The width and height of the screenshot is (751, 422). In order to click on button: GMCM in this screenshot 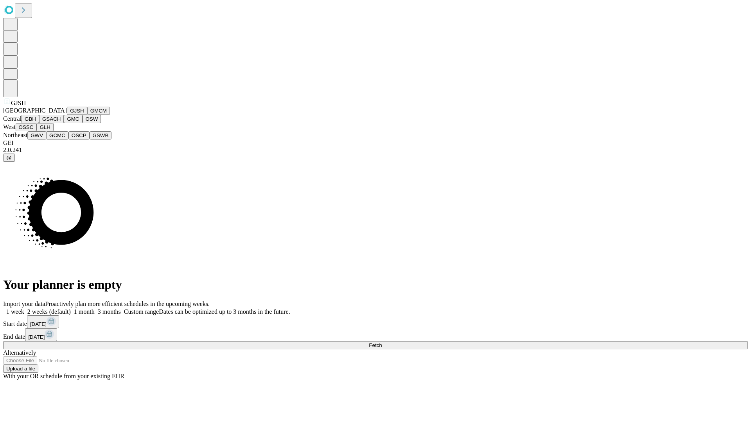, I will do `click(99, 111)`.